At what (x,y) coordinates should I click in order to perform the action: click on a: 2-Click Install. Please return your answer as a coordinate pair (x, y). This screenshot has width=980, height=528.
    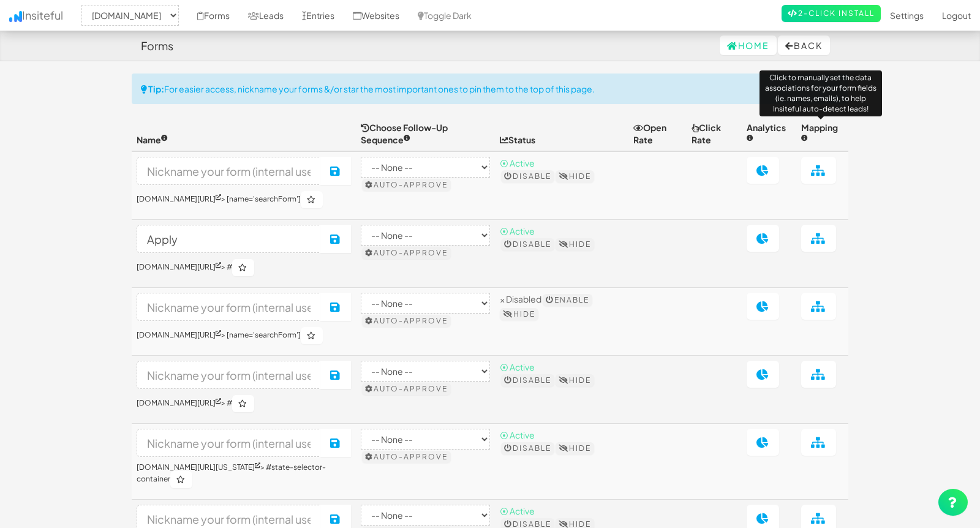
    Looking at the image, I should click on (831, 14).